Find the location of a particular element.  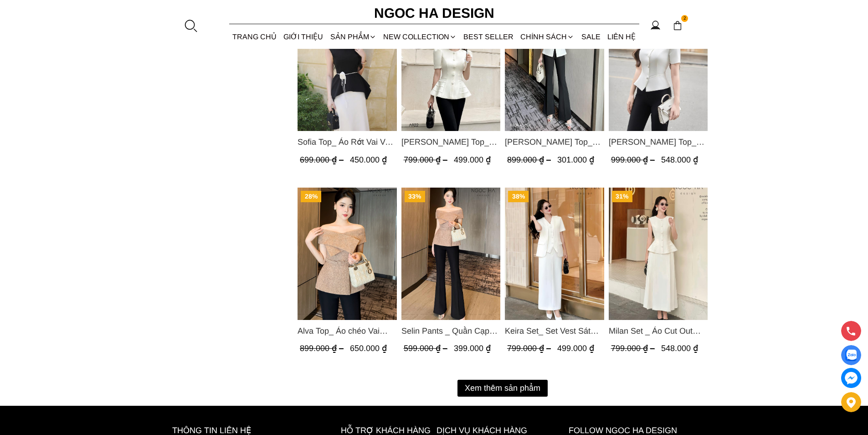

img: Alva Top_ Áo chéo Vai Kèm Đai Màu Be A822 is located at coordinates (347, 254).